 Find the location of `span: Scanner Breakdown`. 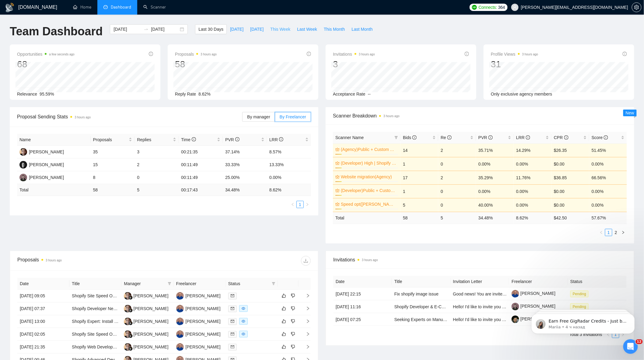

span: Scanner Breakdown is located at coordinates (480, 115).